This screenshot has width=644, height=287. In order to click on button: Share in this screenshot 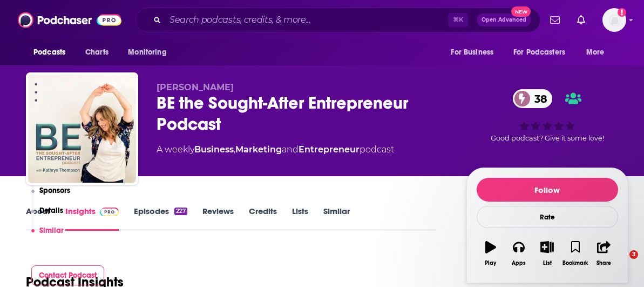, I will do `click(603, 253)`.